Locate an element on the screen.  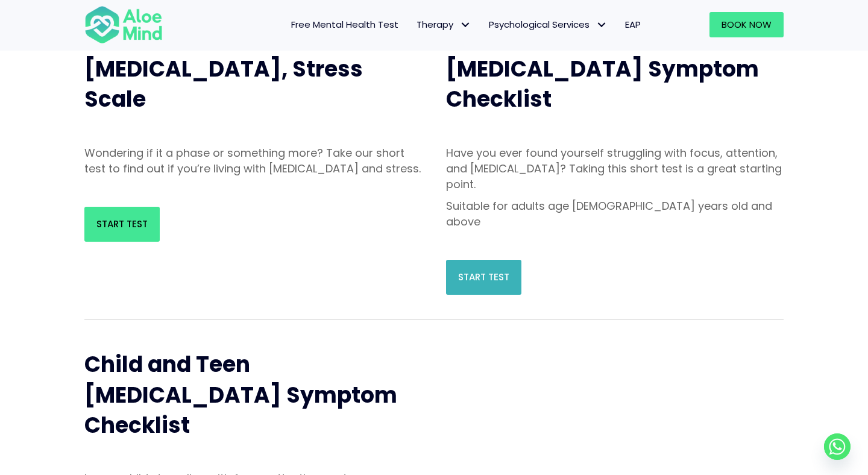
a: Psychological ServicesPsychological Services: submenu is located at coordinates (548, 24).